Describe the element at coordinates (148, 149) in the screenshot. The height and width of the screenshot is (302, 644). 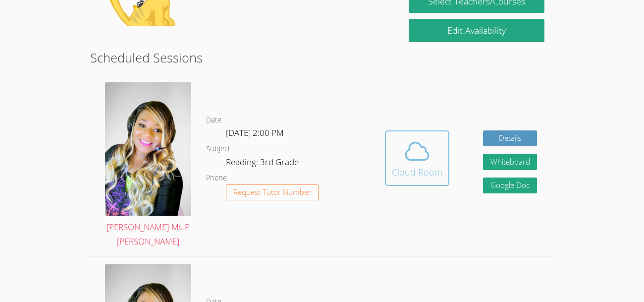
I see `img: avatar.png` at that location.